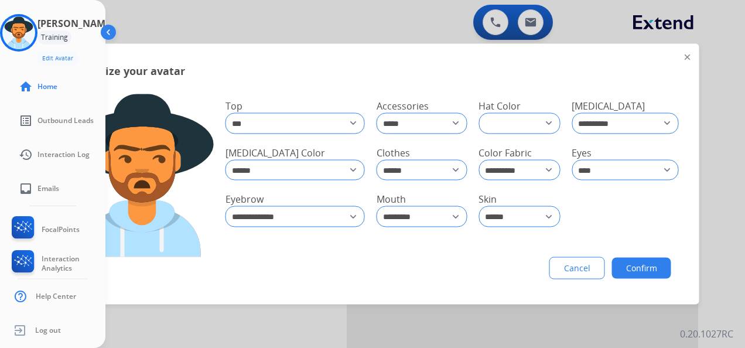 The width and height of the screenshot is (745, 348). I want to click on span: Log out, so click(48, 330).